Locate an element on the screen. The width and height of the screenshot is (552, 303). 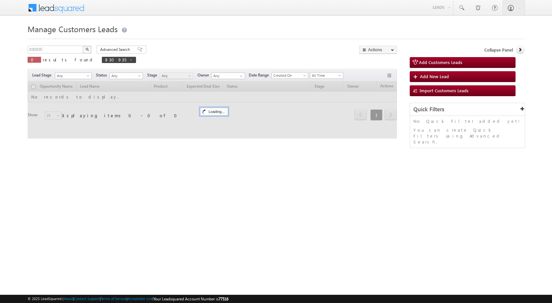
p: You can create Quick Filters using Advanced Search. is located at coordinates (467, 136).